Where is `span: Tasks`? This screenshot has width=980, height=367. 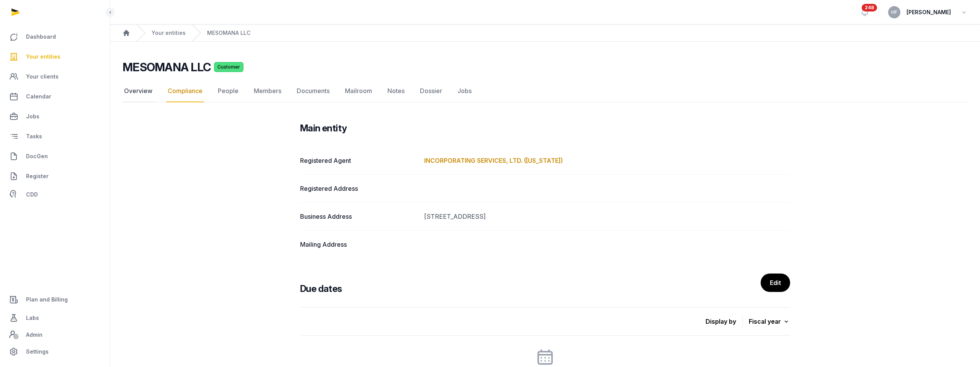 span: Tasks is located at coordinates (34, 137).